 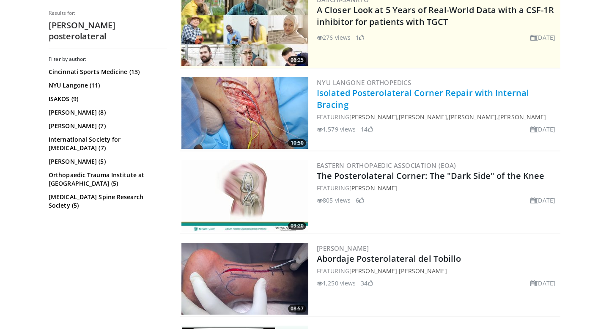 I want to click on li: 1,579 views, so click(x=336, y=129).